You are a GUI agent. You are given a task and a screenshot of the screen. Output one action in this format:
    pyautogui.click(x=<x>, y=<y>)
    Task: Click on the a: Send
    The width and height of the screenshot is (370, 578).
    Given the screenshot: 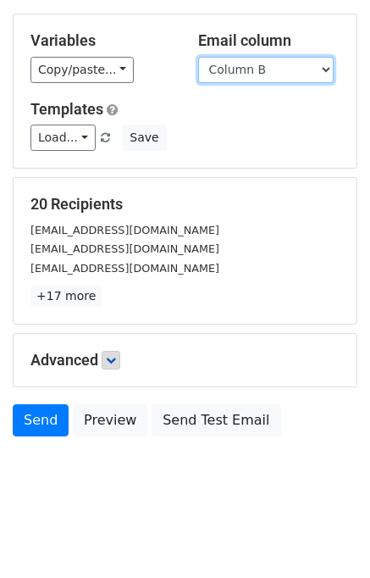 What is the action you would take?
    pyautogui.click(x=41, y=420)
    